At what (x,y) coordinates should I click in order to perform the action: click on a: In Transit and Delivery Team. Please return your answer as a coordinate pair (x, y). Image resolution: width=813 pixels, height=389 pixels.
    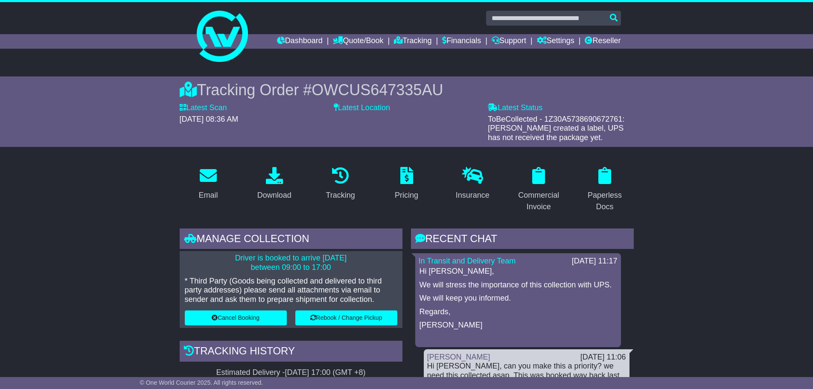
    Looking at the image, I should click on (467, 261).